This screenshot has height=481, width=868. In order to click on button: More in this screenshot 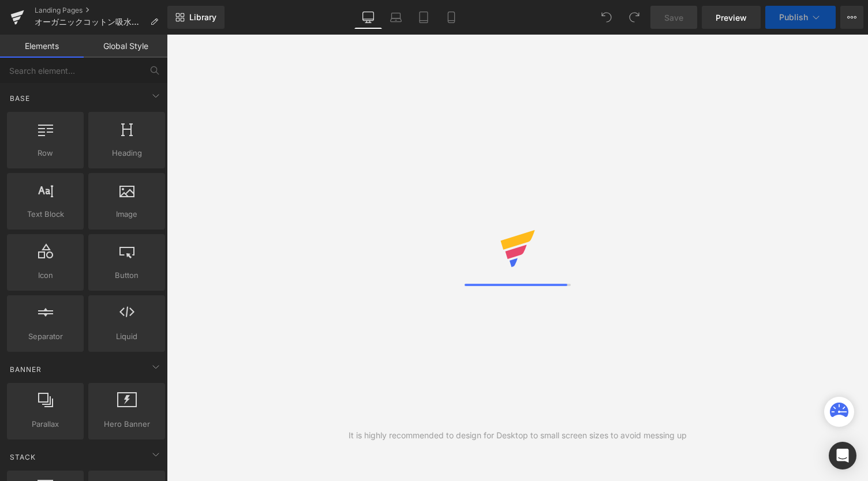, I will do `click(851, 17)`.